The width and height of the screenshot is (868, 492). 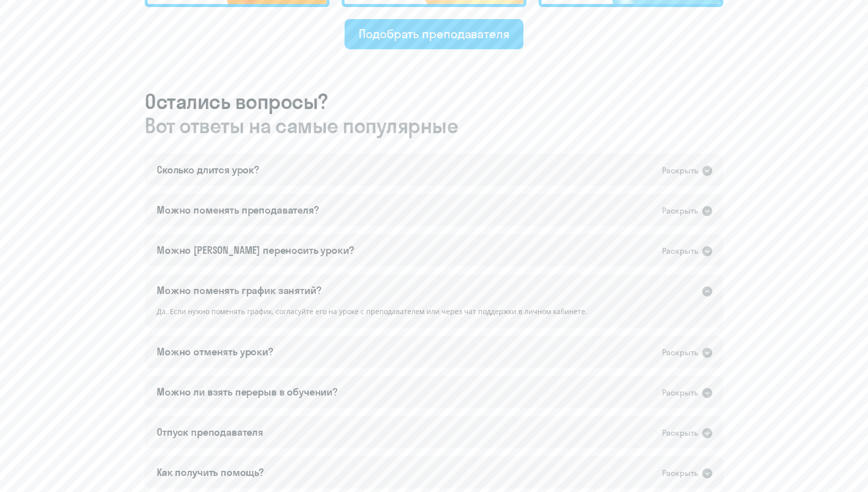 I want to click on div: Можно поменять преподавателя?, so click(x=237, y=210).